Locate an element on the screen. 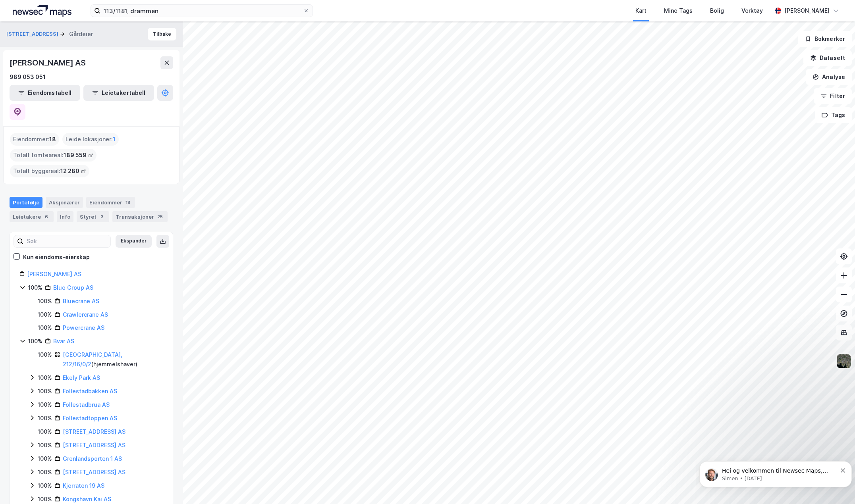  span: 1 is located at coordinates (114, 139).